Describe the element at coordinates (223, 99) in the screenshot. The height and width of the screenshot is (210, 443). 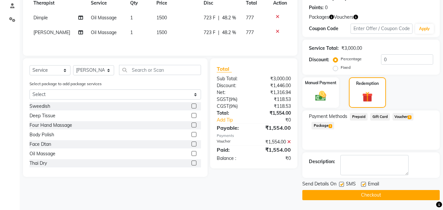
I see `span: SGST` at that location.